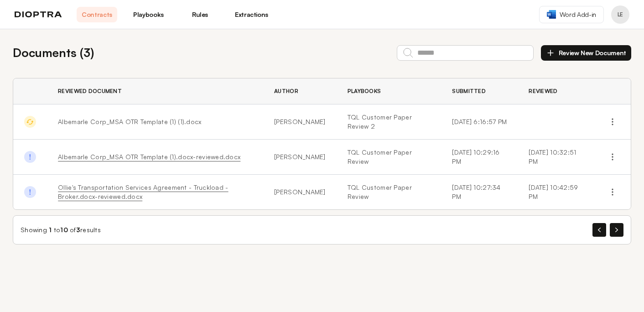 Image resolution: width=644 pixels, height=312 pixels. What do you see at coordinates (619, 15) in the screenshot?
I see `button: Profile menu` at bounding box center [619, 15].